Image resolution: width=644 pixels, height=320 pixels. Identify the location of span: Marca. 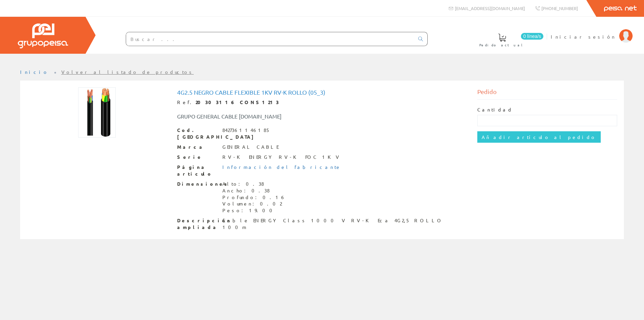
(197, 147).